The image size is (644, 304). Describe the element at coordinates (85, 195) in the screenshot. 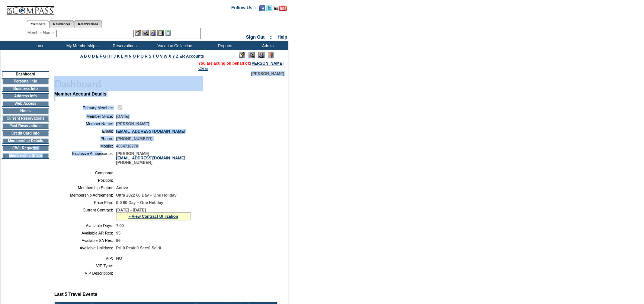

I see `td: Membership Agreement:` at that location.